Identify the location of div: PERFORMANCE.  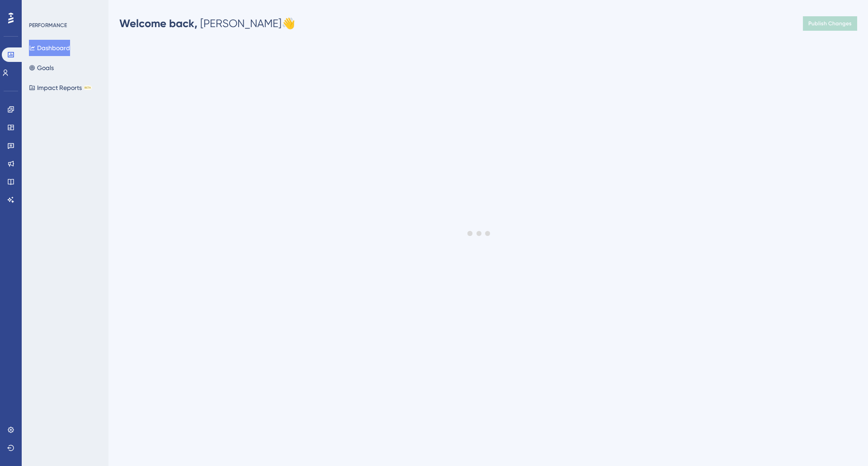
(48, 25).